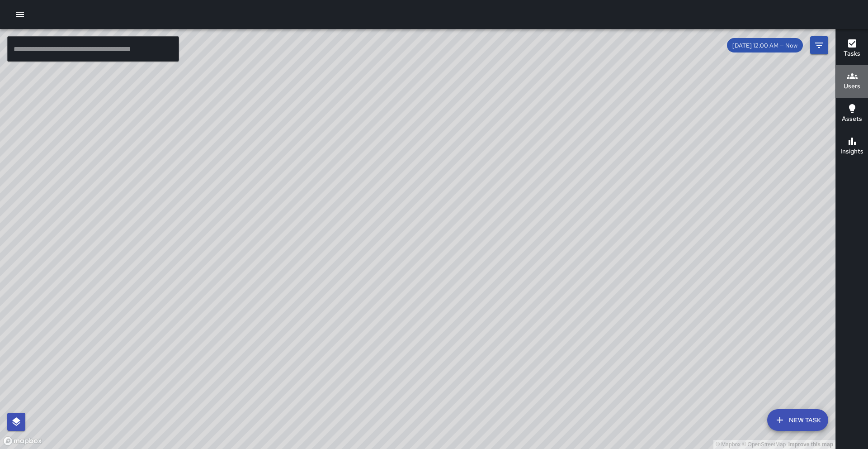 The width and height of the screenshot is (868, 449). Describe the element at coordinates (851, 119) in the screenshot. I see `h6: Assets` at that location.